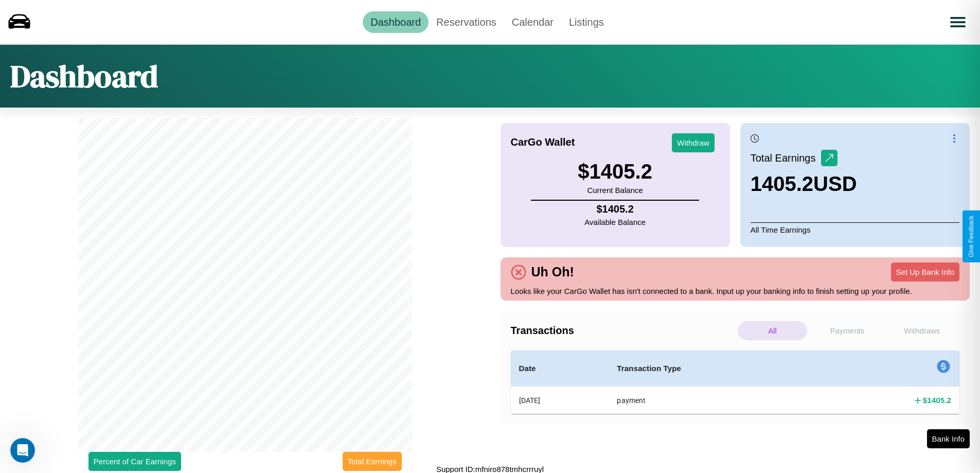  I want to click on h4: Transactions, so click(623, 331).